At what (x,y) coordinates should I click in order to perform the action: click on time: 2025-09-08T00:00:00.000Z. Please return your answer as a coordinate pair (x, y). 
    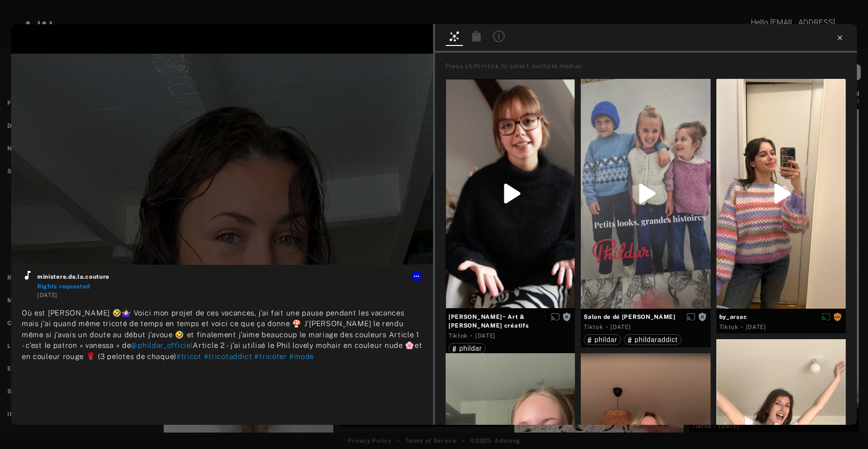
    Looking at the image, I should click on (48, 296).